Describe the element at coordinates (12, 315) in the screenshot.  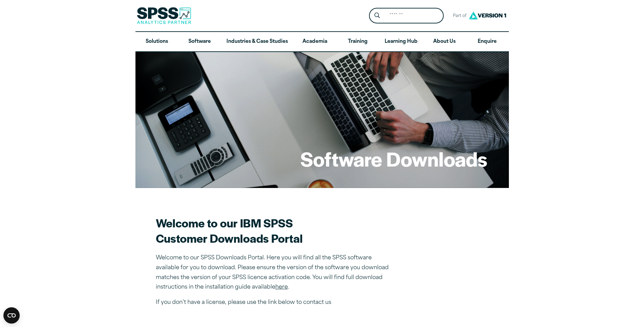
I see `button: Open CMP widget` at that location.